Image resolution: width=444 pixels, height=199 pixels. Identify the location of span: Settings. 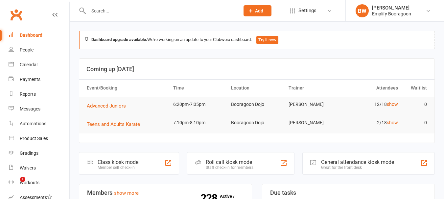
(307, 11).